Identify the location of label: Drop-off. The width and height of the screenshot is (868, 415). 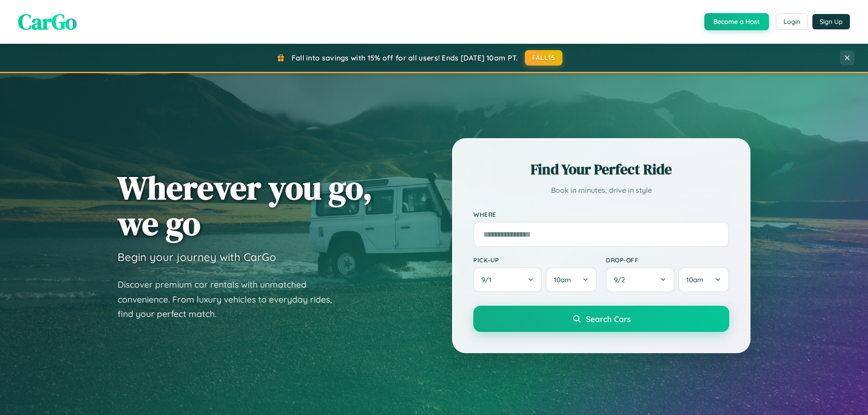
(667, 260).